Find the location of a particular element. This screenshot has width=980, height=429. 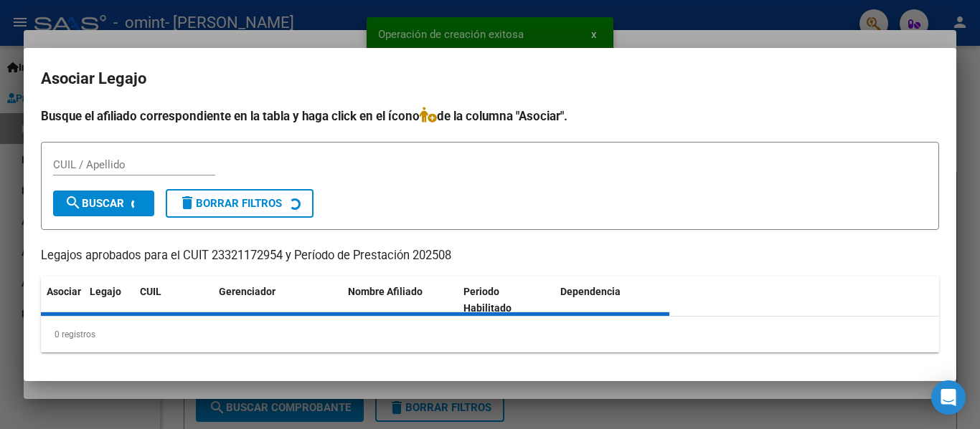

datatable-header-cell: CUIL is located at coordinates (174, 300).